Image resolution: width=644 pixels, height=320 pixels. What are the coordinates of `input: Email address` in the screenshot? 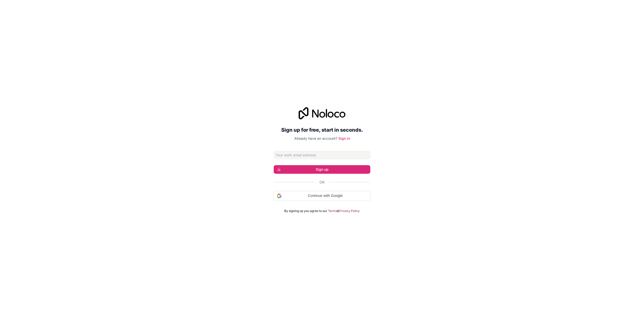 It's located at (322, 155).